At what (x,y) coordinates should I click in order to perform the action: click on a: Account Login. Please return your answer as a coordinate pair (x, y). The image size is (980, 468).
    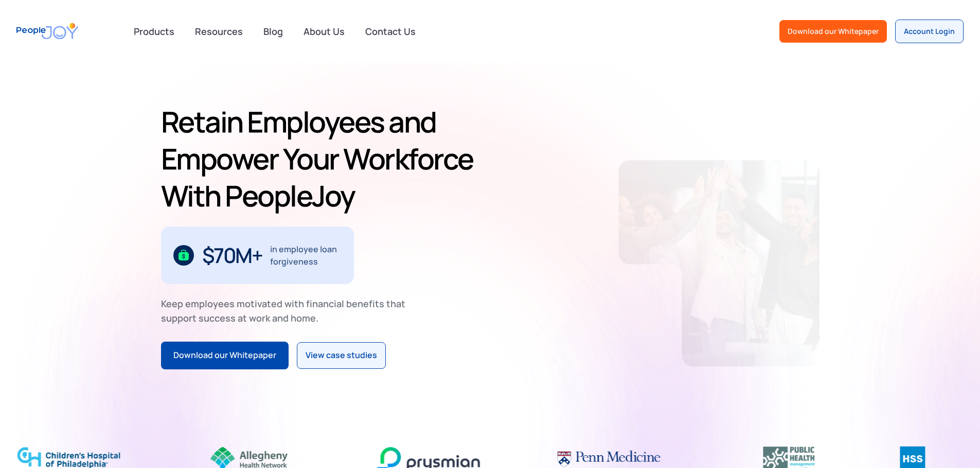
    Looking at the image, I should click on (929, 31).